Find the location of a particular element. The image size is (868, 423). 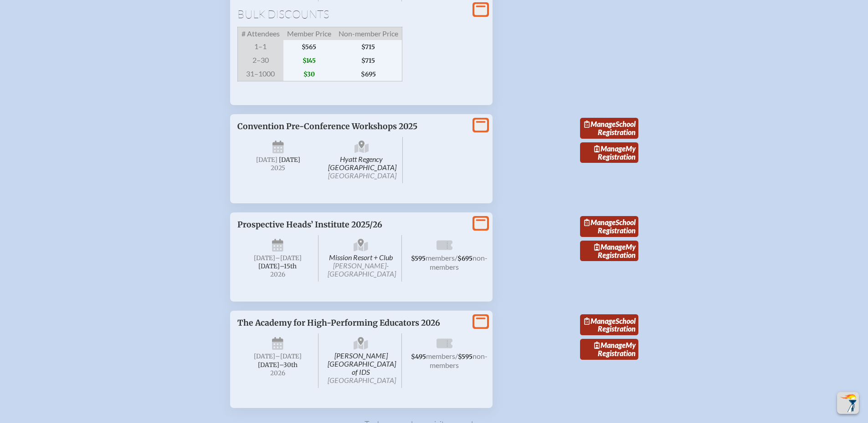

span: $30 is located at coordinates (309, 74).